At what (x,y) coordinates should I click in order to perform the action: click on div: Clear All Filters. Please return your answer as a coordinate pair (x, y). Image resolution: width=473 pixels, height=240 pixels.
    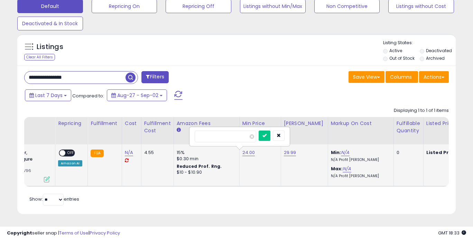
    Looking at the image, I should click on (39, 57).